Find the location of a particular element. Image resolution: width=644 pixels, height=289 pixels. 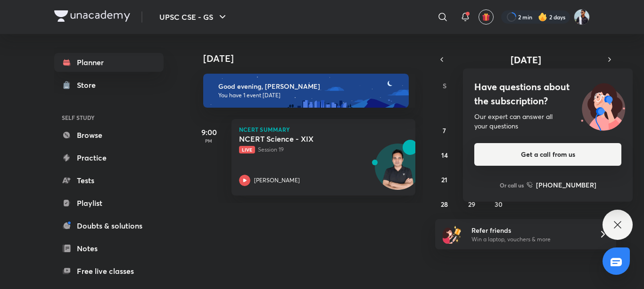

a: Planner is located at coordinates (109, 63).